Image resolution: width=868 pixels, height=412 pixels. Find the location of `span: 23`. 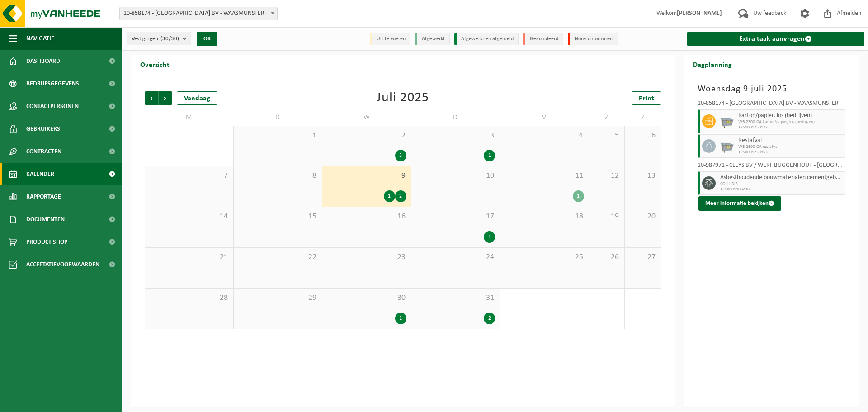

span: 23 is located at coordinates (367, 257).